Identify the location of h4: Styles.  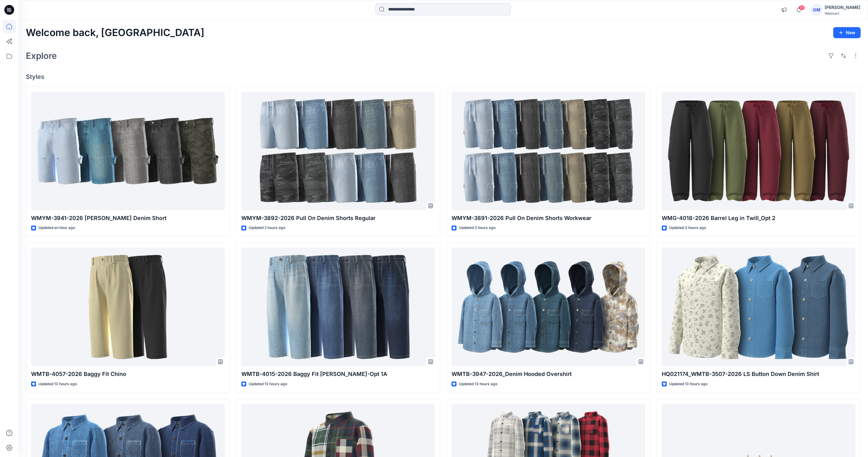
(443, 76).